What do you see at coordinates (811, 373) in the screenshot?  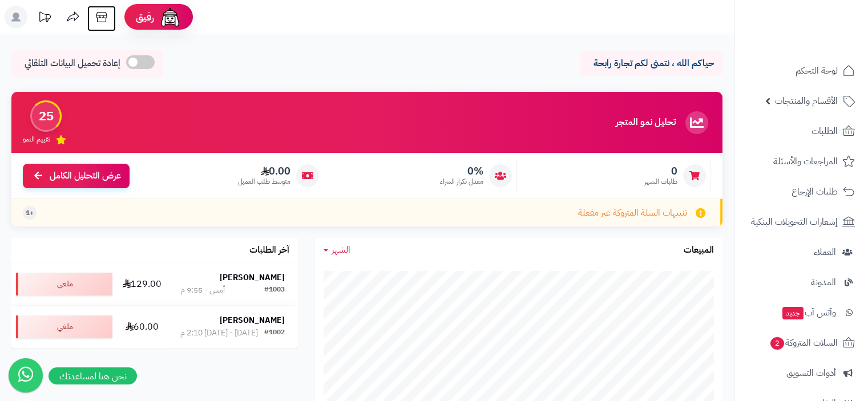 I see `span: أدوات التسويق` at bounding box center [811, 373].